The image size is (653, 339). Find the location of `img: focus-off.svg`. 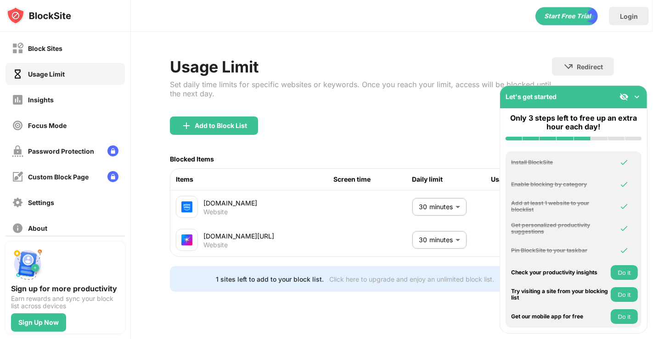

img: focus-off.svg is located at coordinates (17, 125).